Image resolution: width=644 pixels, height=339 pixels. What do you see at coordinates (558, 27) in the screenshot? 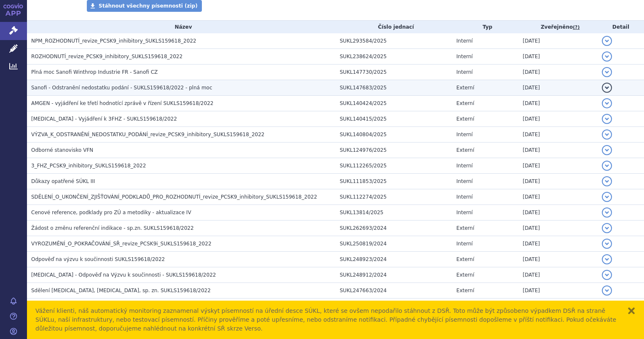
I see `th: Zveřejněno` at bounding box center [558, 27].